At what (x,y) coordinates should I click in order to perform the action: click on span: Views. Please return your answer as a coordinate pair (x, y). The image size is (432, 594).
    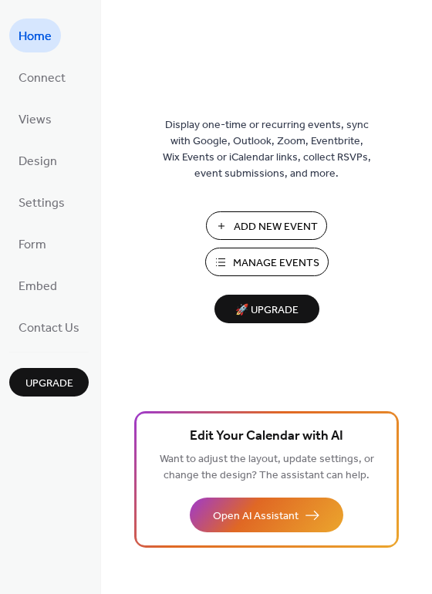
    Looking at the image, I should click on (35, 120).